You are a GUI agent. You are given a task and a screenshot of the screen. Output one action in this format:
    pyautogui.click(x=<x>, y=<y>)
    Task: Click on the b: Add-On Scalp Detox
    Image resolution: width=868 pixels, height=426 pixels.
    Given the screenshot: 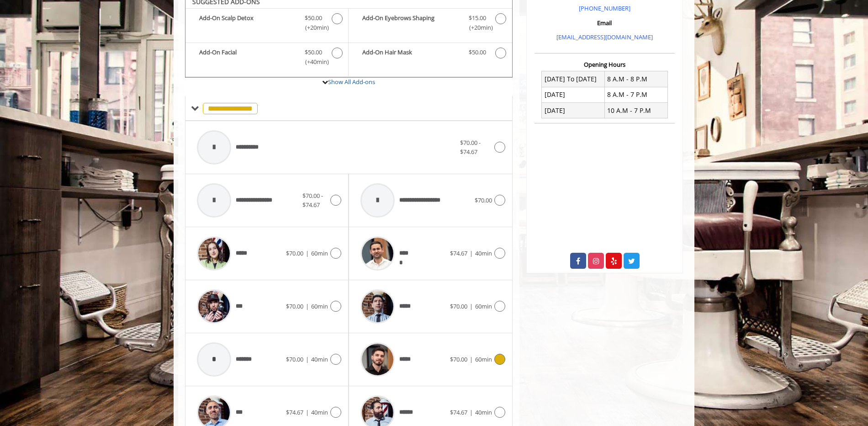 What is the action you would take?
    pyautogui.click(x=247, y=23)
    